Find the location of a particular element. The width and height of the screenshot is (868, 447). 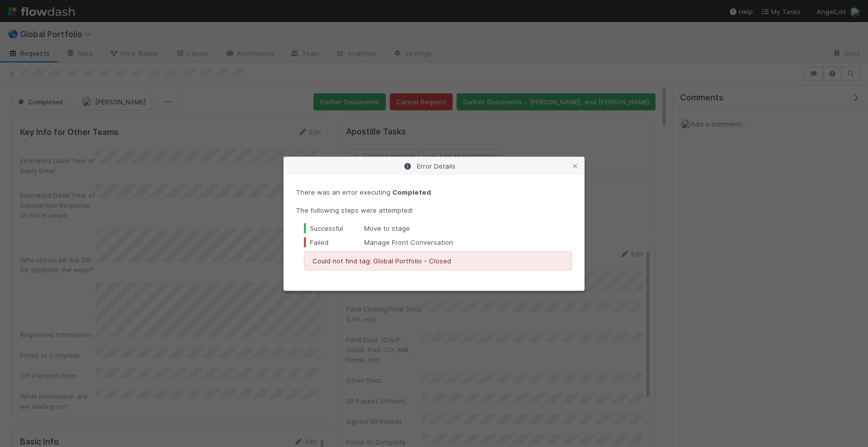

div: Move to stage is located at coordinates (438, 228).